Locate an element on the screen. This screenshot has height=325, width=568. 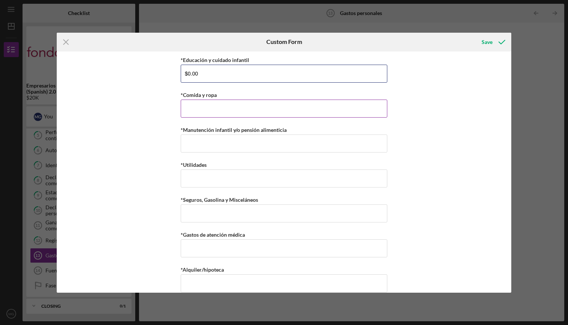
button: Save is located at coordinates (492, 42).